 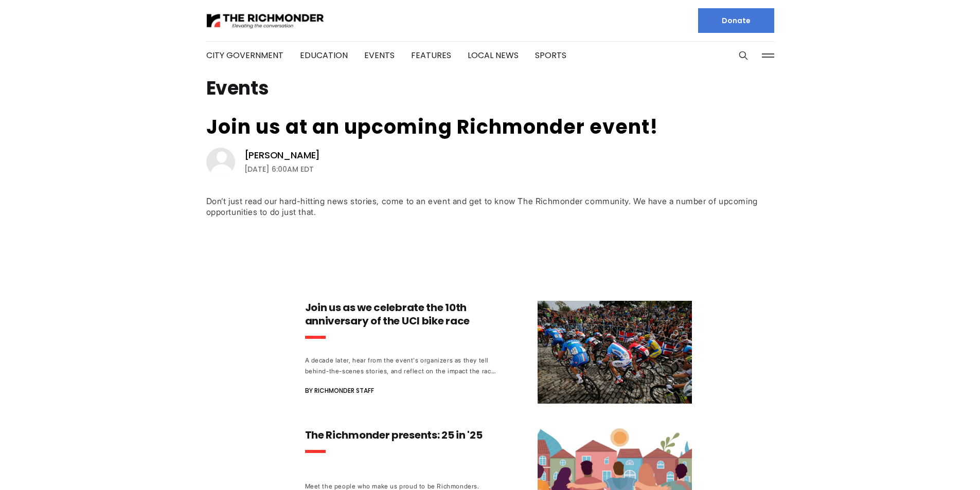 What do you see at coordinates (379, 55) in the screenshot?
I see `a: Events` at bounding box center [379, 55].